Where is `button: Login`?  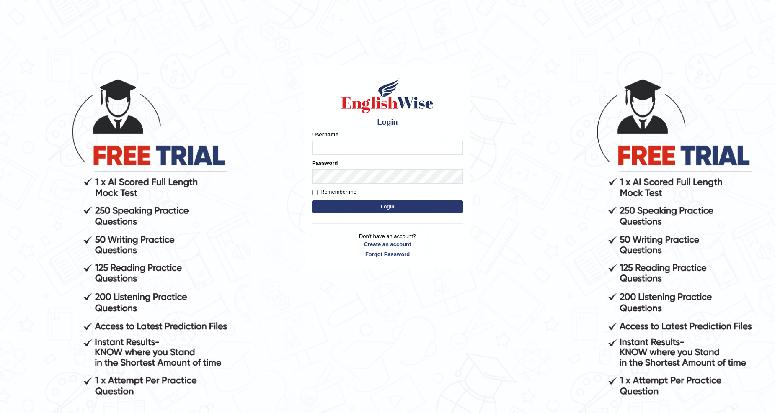
button: Login is located at coordinates (387, 207).